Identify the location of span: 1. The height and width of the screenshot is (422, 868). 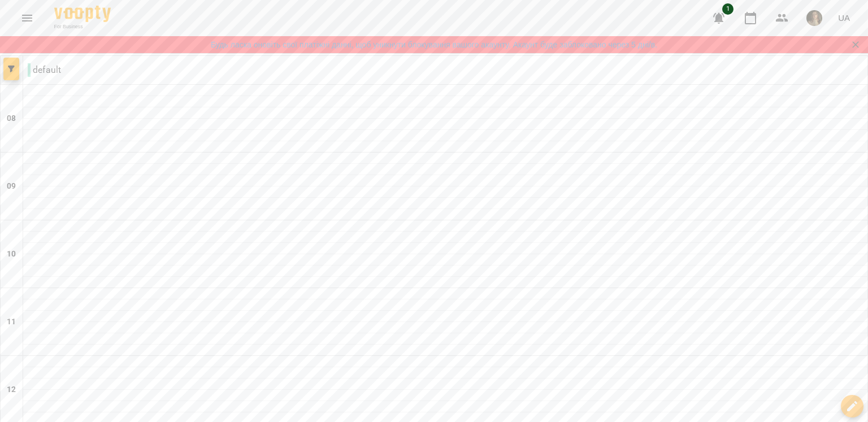
(728, 9).